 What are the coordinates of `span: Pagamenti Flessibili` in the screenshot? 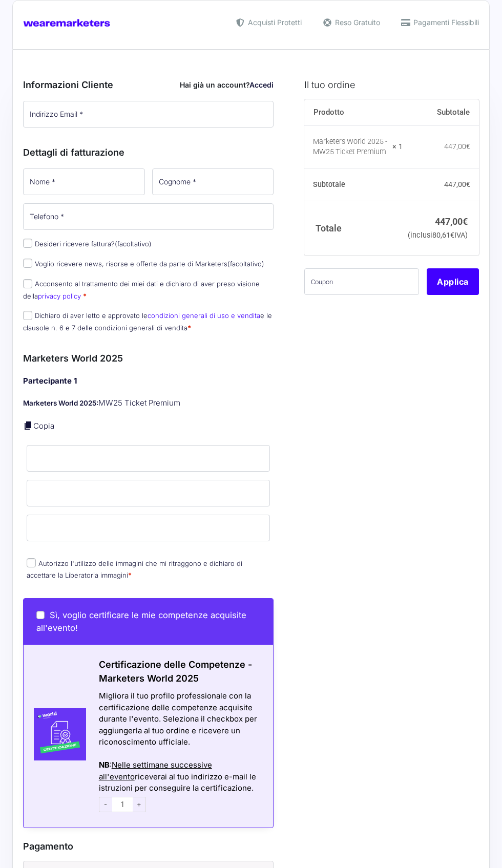 It's located at (445, 22).